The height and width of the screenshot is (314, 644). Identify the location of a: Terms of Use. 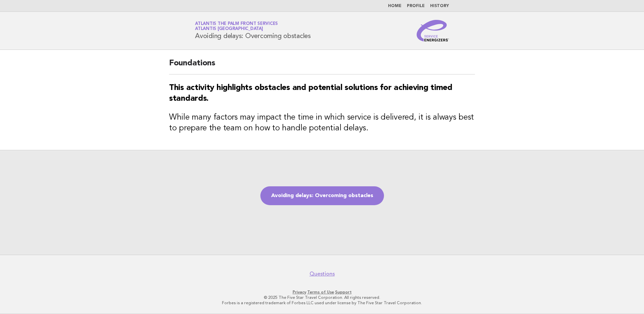
(320, 292).